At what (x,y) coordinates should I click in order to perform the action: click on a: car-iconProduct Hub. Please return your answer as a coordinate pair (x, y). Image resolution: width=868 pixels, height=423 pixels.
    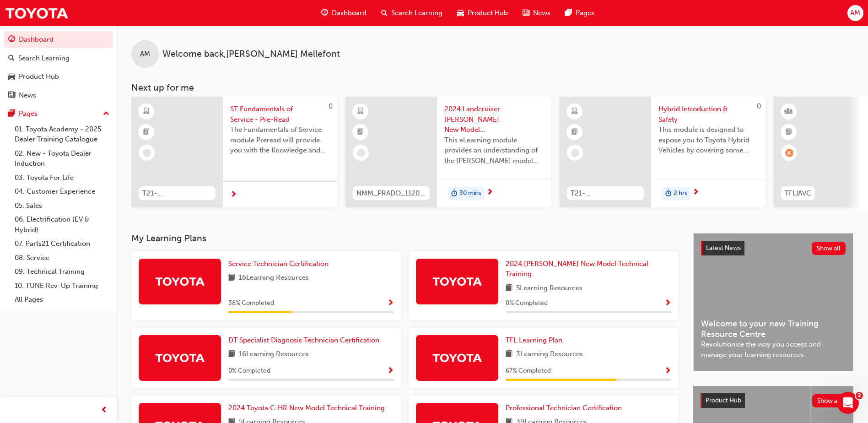
    Looking at the image, I should click on (482, 13).